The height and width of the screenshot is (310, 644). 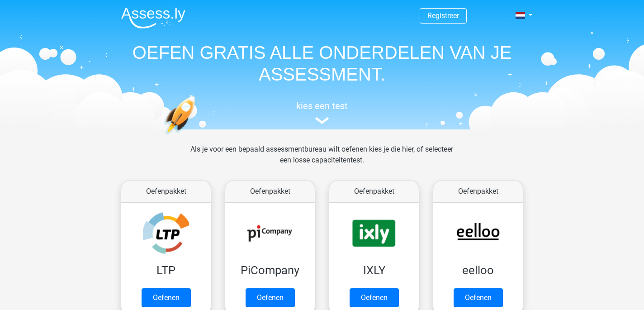 I want to click on a: kies een test, so click(x=322, y=112).